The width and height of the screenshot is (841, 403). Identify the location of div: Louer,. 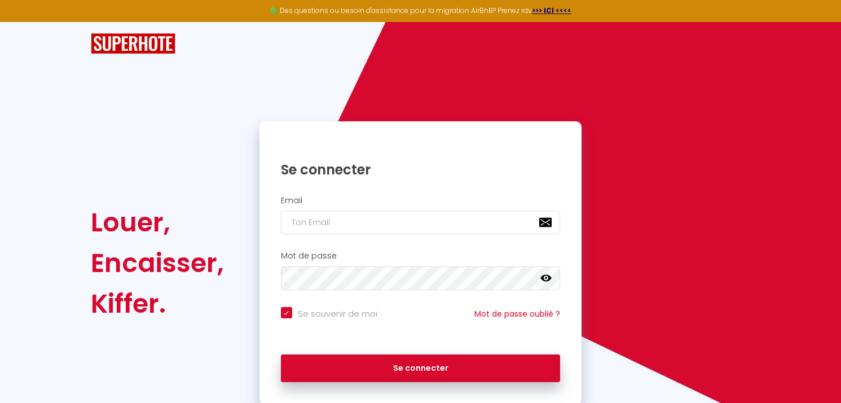
(157, 222).